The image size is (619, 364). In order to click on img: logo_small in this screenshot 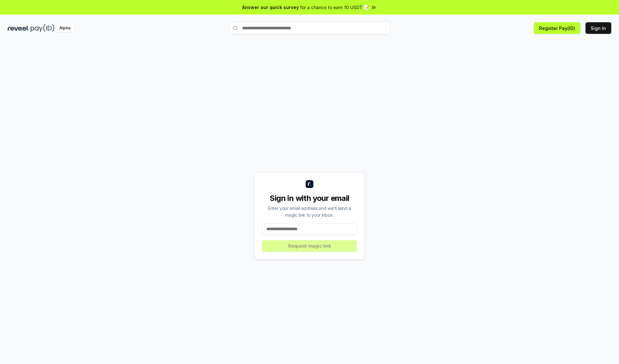, I will do `click(310, 184)`.